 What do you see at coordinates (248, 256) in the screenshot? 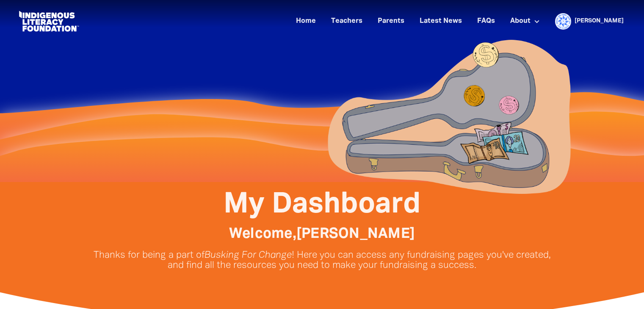
I see `em: Busking For Change` at bounding box center [248, 256].